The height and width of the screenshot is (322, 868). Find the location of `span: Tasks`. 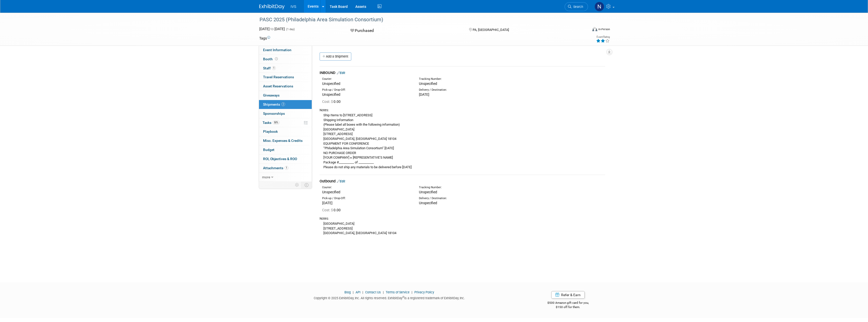

span: Tasks is located at coordinates (271, 123).